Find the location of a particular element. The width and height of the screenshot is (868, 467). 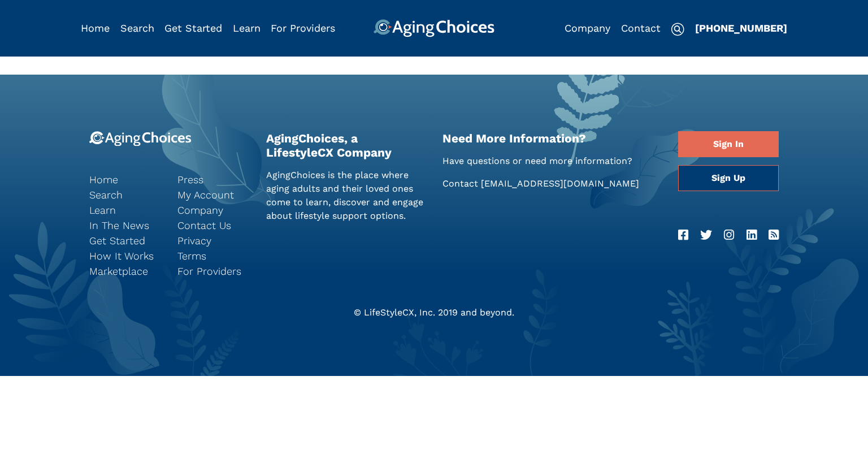

a: Marketplace is located at coordinates (125, 271).